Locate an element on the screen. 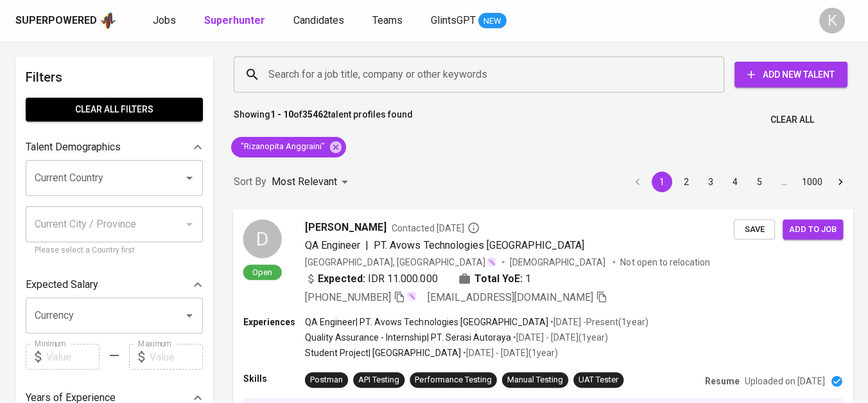  div: Expected Salary is located at coordinates (114, 285).